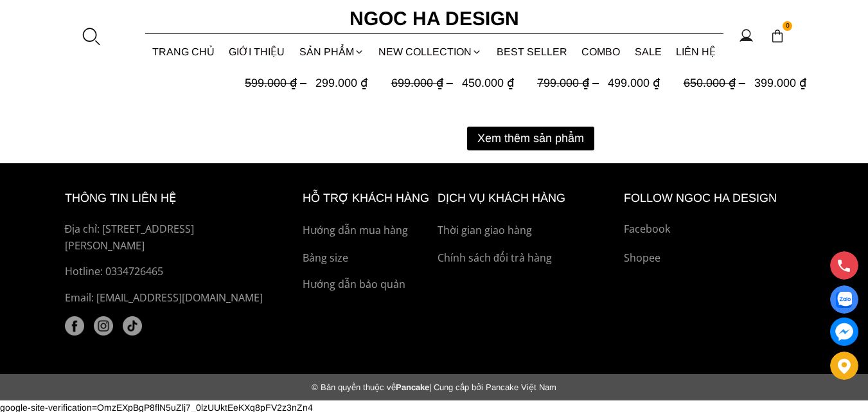 The height and width of the screenshot is (412, 868). Describe the element at coordinates (569, 83) in the screenshot. I see `span: 799.000 ₫` at that location.